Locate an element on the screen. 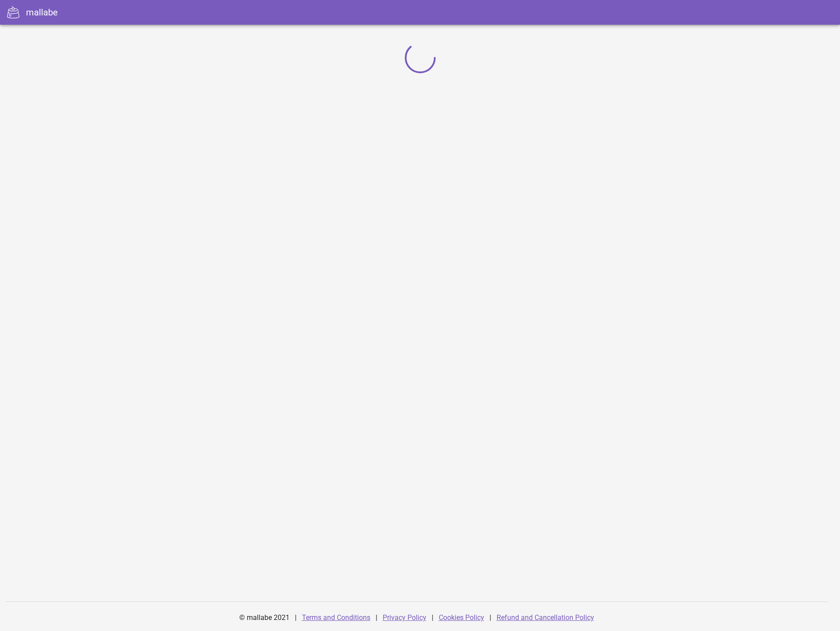 The width and height of the screenshot is (840, 631). div: mallabe is located at coordinates (42, 13).